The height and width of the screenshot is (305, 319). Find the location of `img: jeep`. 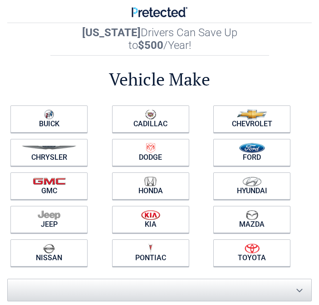

img: jeep is located at coordinates (49, 215).